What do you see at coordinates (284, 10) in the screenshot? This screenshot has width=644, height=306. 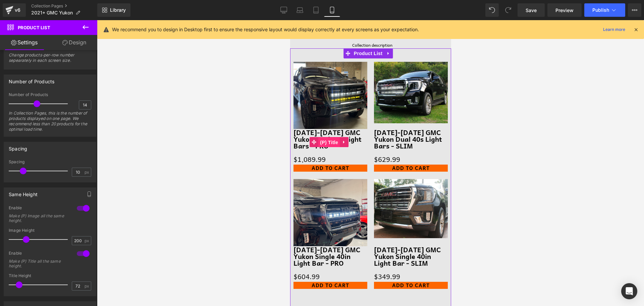 I see `a: Desktop` at bounding box center [284, 10].